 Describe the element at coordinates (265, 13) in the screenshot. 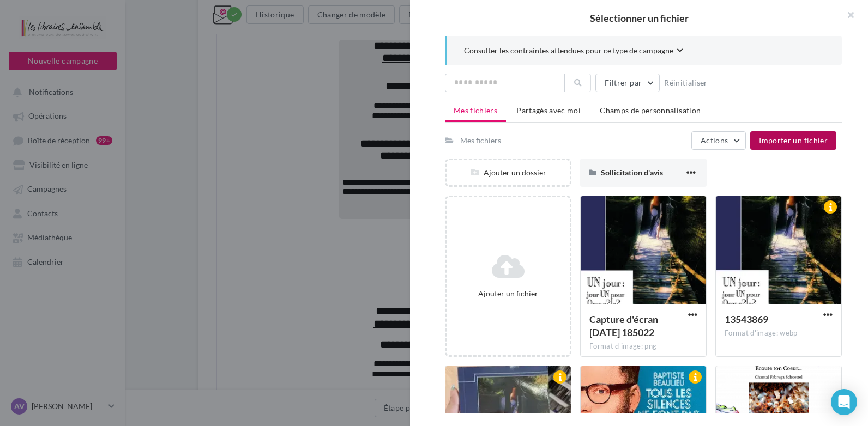

I see `span: L'email ne s'affiche pas correctement ?` at that location.